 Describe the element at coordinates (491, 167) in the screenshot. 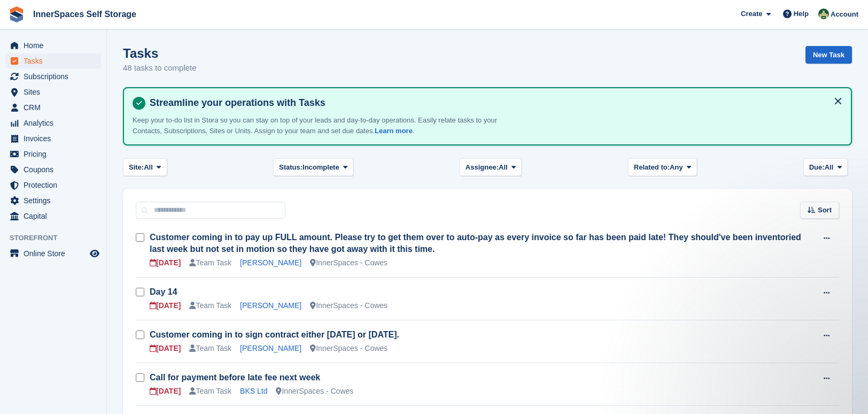

I see `button: Assignee: All` at that location.